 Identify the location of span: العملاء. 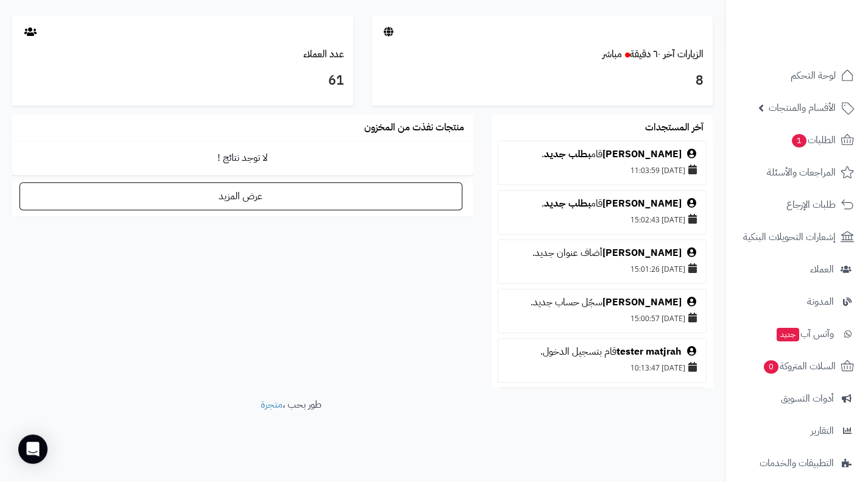
(822, 270).